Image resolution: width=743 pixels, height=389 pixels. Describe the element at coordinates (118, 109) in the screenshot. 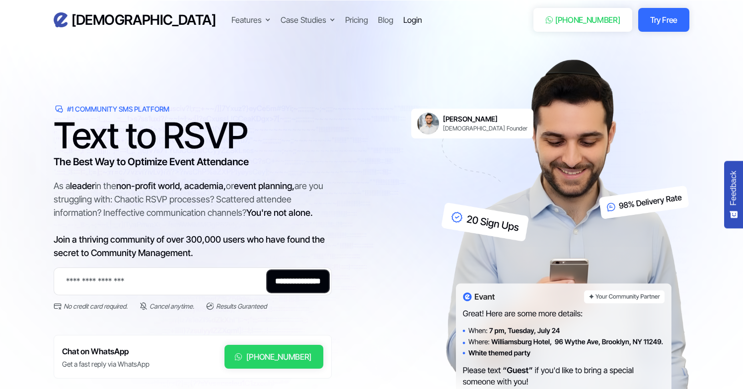

I see `div: #1 Community SMS Platform` at that location.